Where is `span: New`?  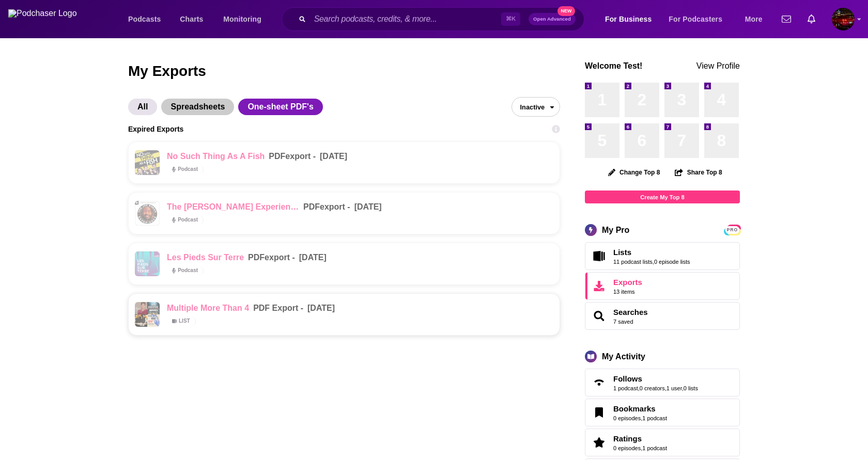
span: New is located at coordinates (566, 11).